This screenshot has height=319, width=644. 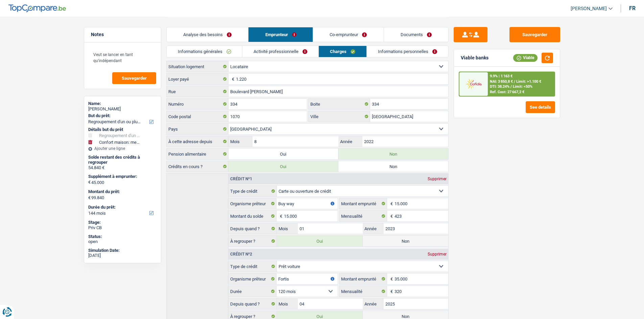 What do you see at coordinates (407, 51) in the screenshot?
I see `a: Informations personnelles` at bounding box center [407, 51].